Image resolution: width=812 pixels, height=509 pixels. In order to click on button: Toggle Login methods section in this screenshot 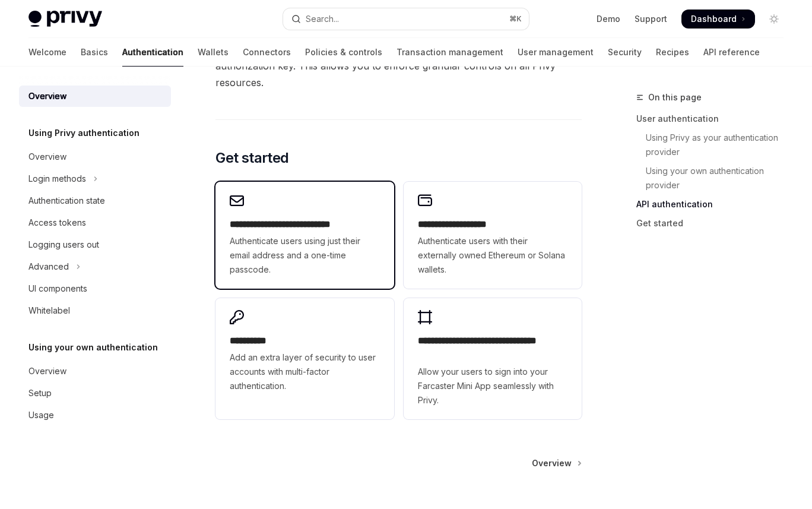, I will do `click(95, 179)`.